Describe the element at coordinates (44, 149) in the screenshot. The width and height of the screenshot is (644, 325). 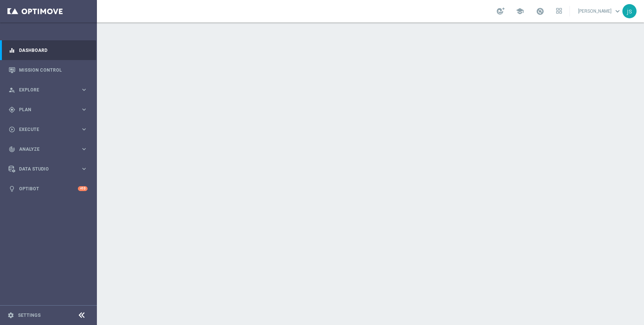
I see `div: Analyze` at that location.